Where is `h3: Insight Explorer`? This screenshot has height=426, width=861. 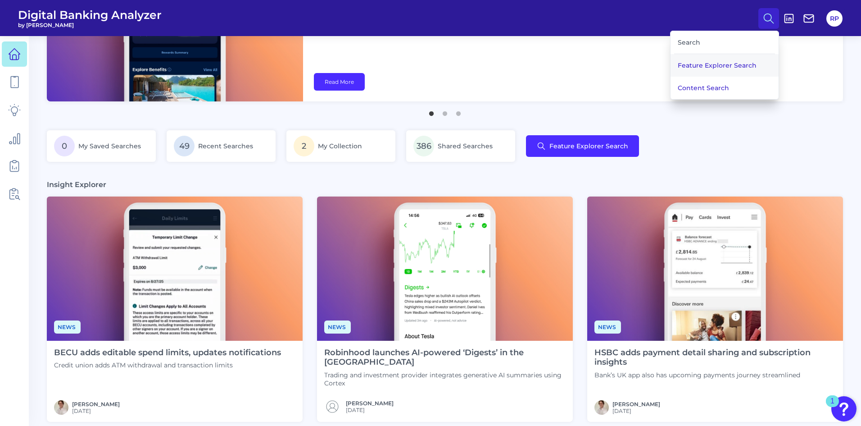
h3: Insight Explorer is located at coordinates (77, 184).